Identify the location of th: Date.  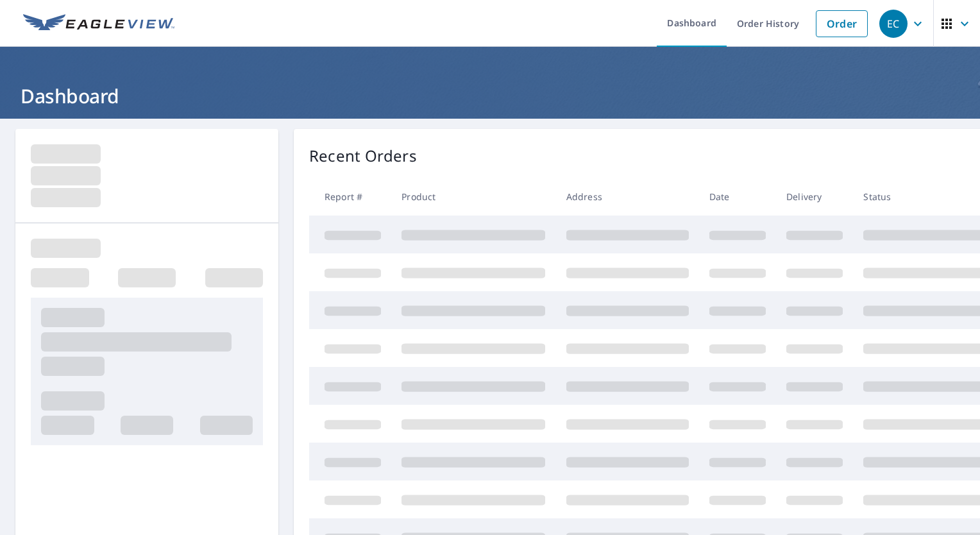
(737, 196).